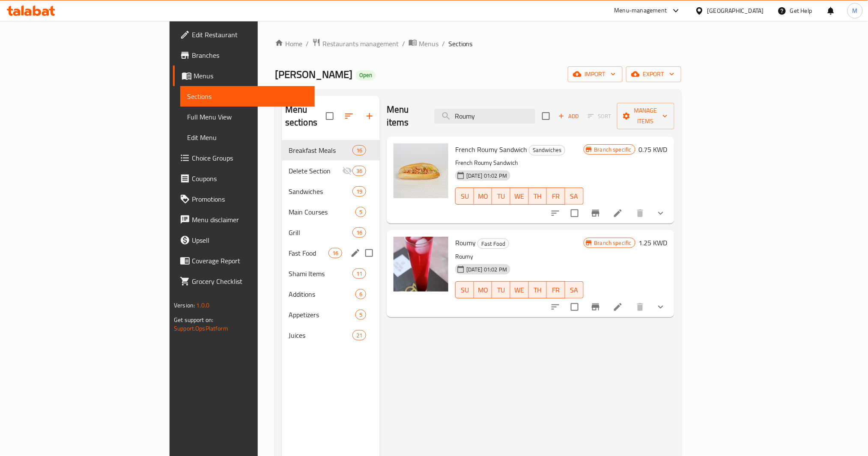  What do you see at coordinates (250, 55) in the screenshot?
I see `span: Branches` at bounding box center [250, 55].